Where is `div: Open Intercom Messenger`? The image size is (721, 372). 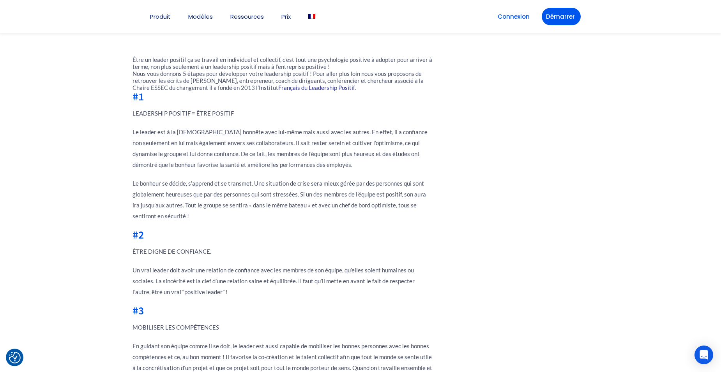 div: Open Intercom Messenger is located at coordinates (703, 355).